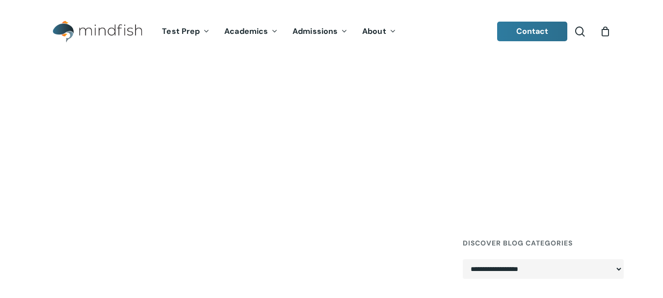  I want to click on nav: Main Menu, so click(279, 31).